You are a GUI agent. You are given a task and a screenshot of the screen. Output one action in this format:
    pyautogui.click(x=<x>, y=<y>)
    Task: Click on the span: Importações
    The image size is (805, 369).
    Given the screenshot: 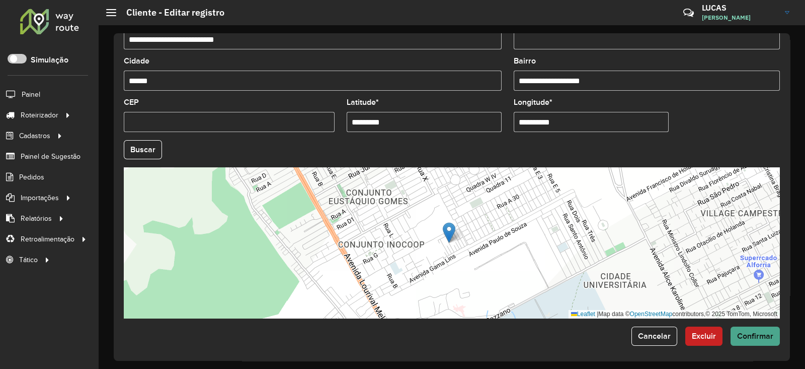 What is the action you would take?
    pyautogui.click(x=40, y=197)
    